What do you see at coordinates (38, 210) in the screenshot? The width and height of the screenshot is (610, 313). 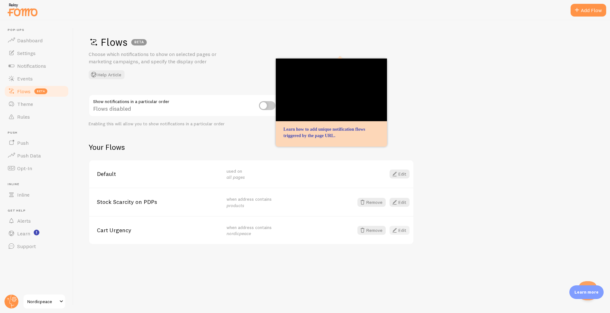 I see `span: Get Help` at bounding box center [38, 210].